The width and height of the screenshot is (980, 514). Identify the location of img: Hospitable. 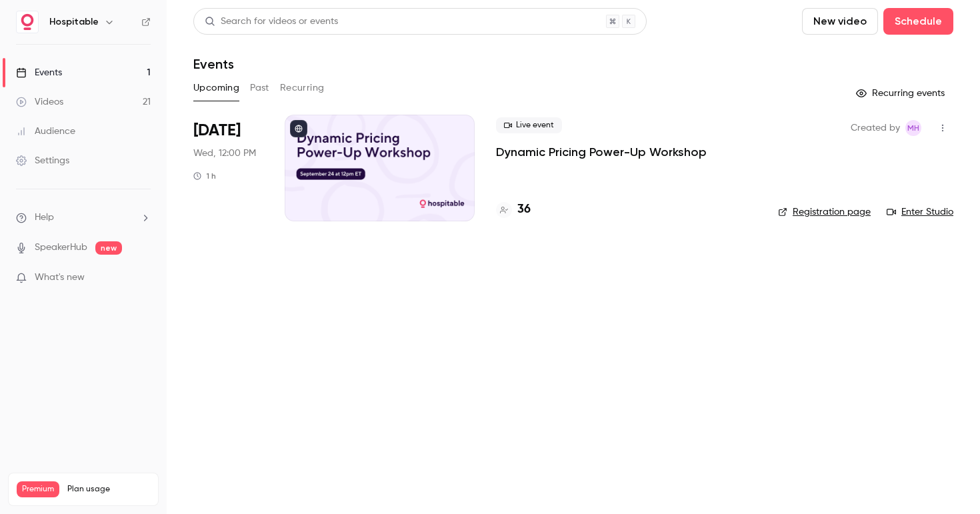
(27, 22).